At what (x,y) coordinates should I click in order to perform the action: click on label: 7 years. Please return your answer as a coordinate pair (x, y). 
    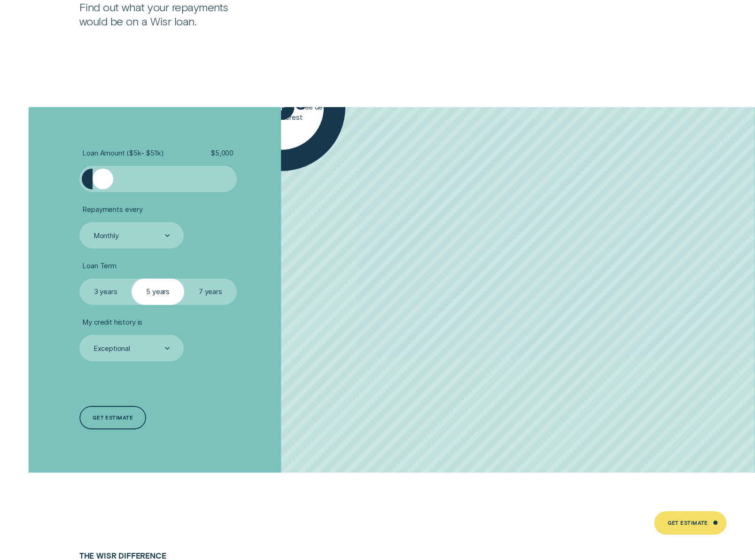
    Looking at the image, I should click on (210, 292).